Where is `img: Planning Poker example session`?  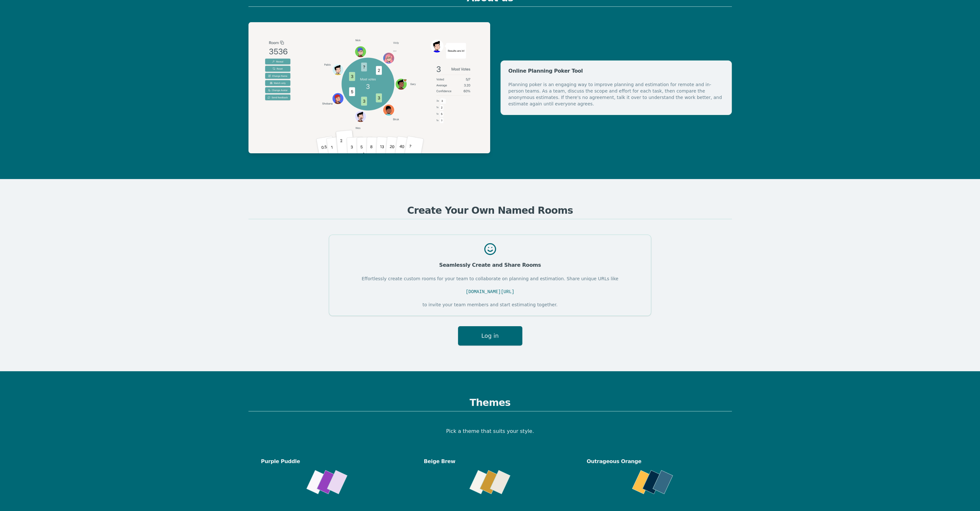
img: Planning Poker example session is located at coordinates (369, 88).